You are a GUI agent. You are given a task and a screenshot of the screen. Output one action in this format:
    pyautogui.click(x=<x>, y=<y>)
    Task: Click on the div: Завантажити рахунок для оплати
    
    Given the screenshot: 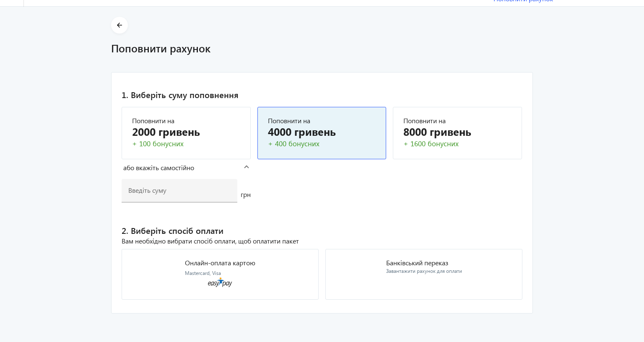 What is the action you would take?
    pyautogui.click(x=424, y=271)
    